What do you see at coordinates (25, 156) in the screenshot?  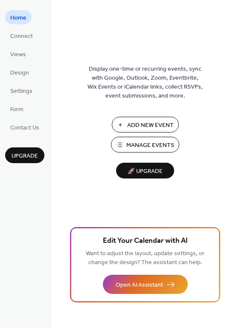 I see `span: Upgrade` at bounding box center [25, 156].